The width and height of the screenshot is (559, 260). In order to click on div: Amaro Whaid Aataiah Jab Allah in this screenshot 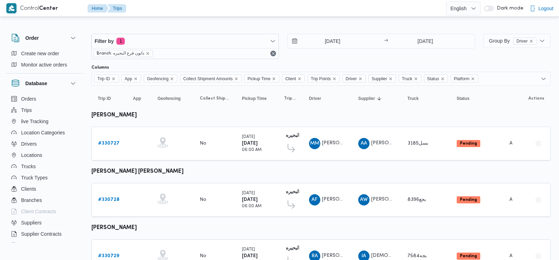, I will do `click(364, 200)`.